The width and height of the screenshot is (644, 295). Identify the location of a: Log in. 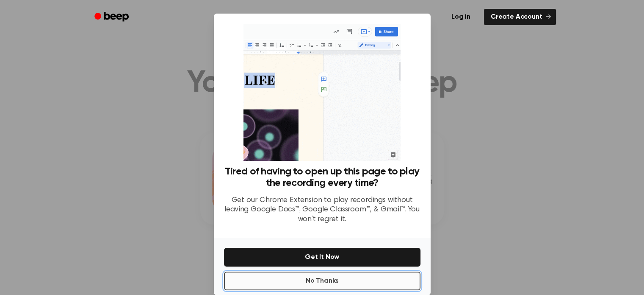
(461, 17).